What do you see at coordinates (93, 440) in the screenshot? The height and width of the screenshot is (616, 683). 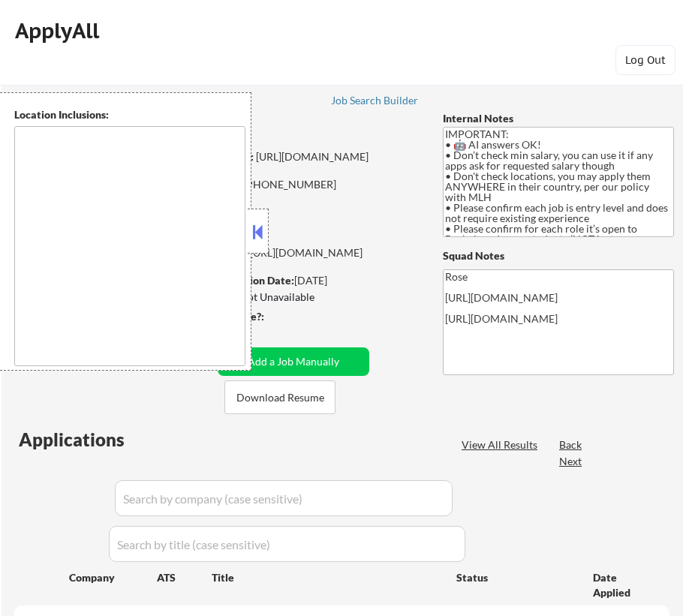 I see `div: Applications` at bounding box center [93, 440].